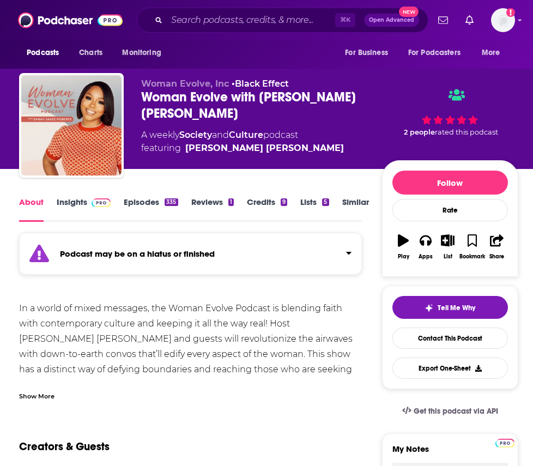 Image resolution: width=533 pixels, height=466 pixels. What do you see at coordinates (345, 20) in the screenshot?
I see `span: ⌘ K` at bounding box center [345, 20].